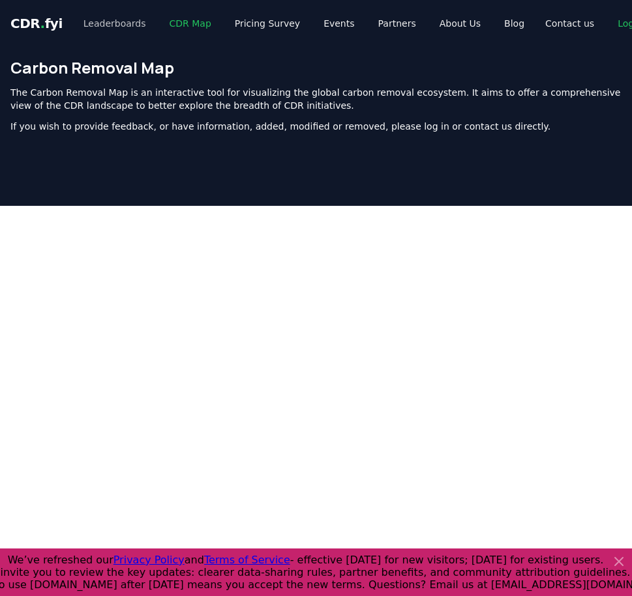  Describe the element at coordinates (304, 23) in the screenshot. I see `nav: Main` at that location.